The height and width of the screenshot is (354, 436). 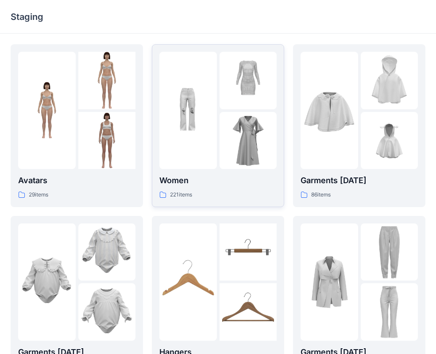 I want to click on a: folder 1folder 2folder 3Women221items, so click(x=218, y=126).